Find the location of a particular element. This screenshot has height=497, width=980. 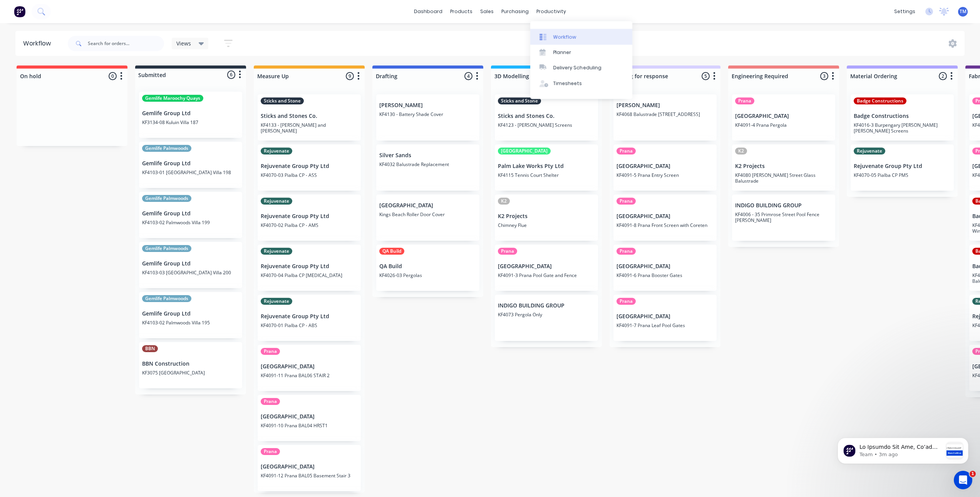

div: RejuvenateRejuvenate Group Pty LtdKF4070-05 Pialba CP PMS is located at coordinates (902, 168).